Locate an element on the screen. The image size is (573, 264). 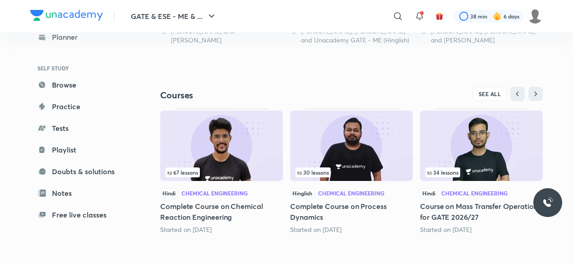
div: Devendra Poonia, Ankur Bansal and Ankush Gupta is located at coordinates (481, 36).